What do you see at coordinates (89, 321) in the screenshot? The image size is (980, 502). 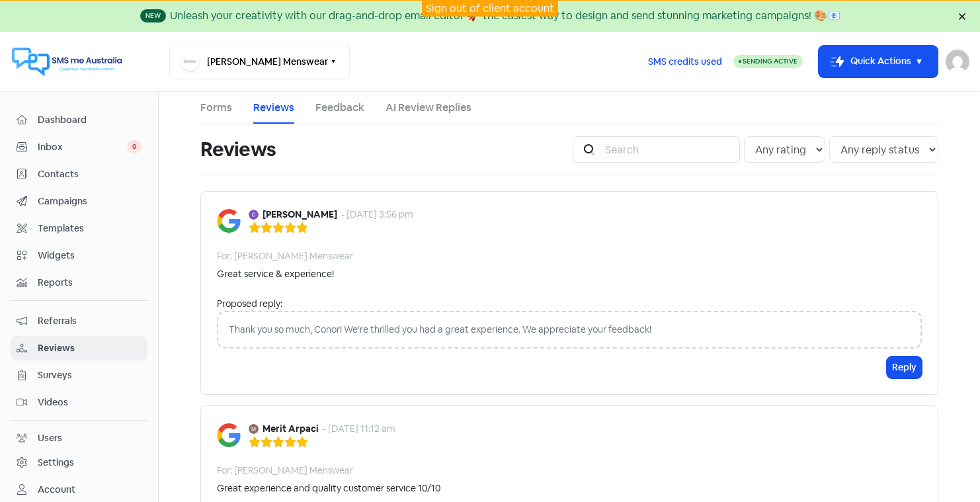 I see `span: Referrals` at bounding box center [89, 321].